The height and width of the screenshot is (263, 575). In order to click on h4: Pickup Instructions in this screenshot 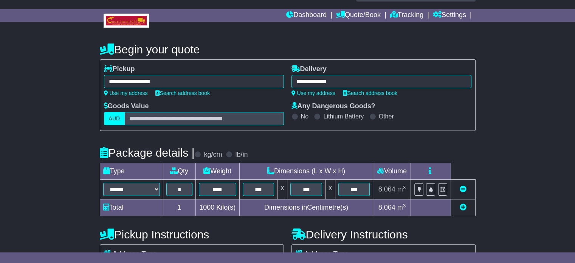, I will do `click(192, 234)`.